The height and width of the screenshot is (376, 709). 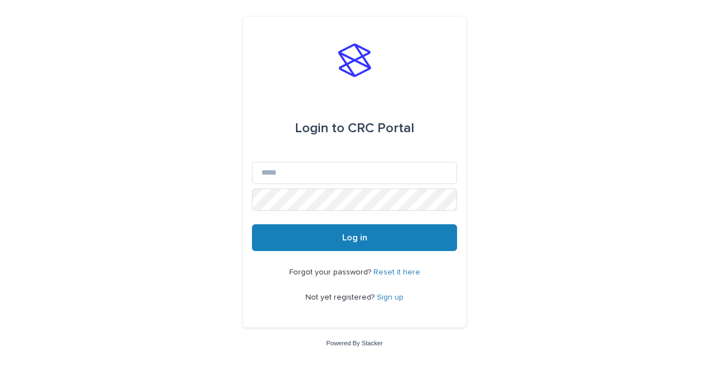 What do you see at coordinates (331, 272) in the screenshot?
I see `span: Forgot your password?` at bounding box center [331, 272].